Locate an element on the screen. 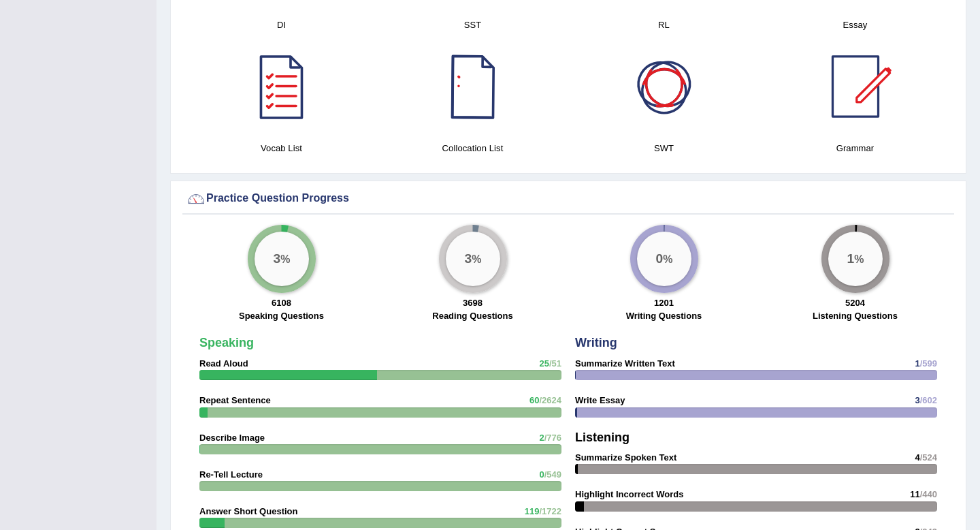 Image resolution: width=980 pixels, height=530 pixels. strong: Speaking is located at coordinates (227, 342).